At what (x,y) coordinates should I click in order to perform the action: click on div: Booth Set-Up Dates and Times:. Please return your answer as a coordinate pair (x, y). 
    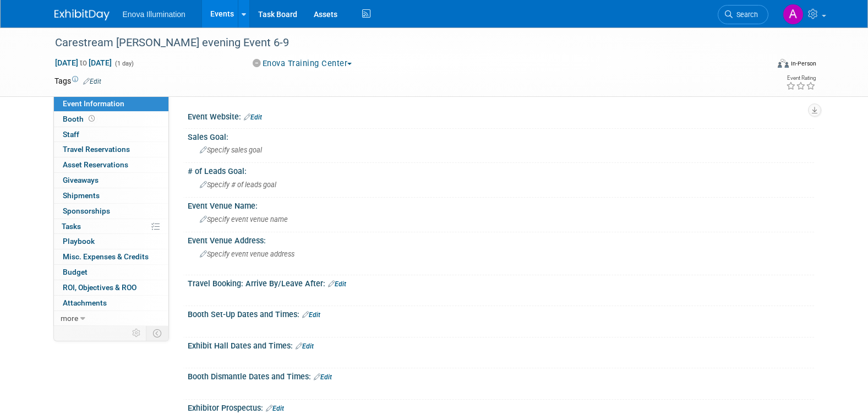
    Looking at the image, I should click on (501, 314).